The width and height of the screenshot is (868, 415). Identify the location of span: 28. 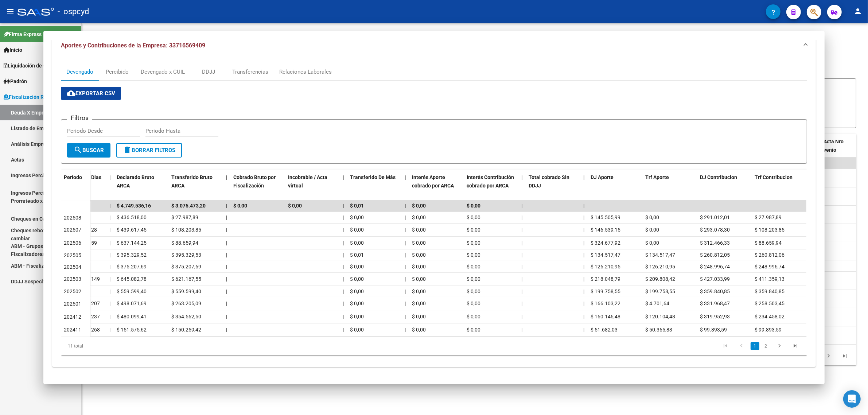
(94, 230).